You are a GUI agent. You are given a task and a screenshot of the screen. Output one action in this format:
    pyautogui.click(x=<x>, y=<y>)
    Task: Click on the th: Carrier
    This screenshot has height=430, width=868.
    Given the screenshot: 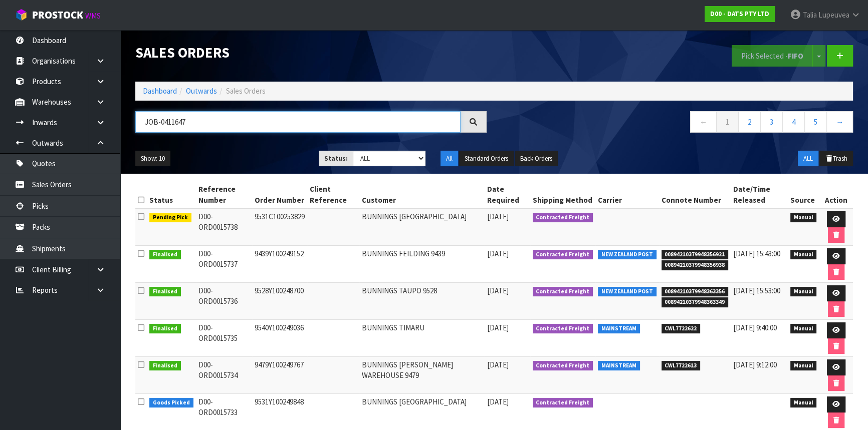 What is the action you would take?
    pyautogui.click(x=627, y=194)
    